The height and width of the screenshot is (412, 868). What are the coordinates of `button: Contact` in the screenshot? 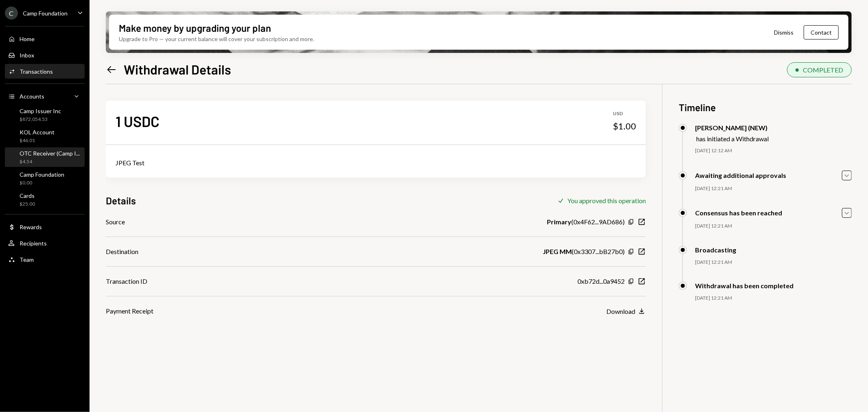 It's located at (821, 32).